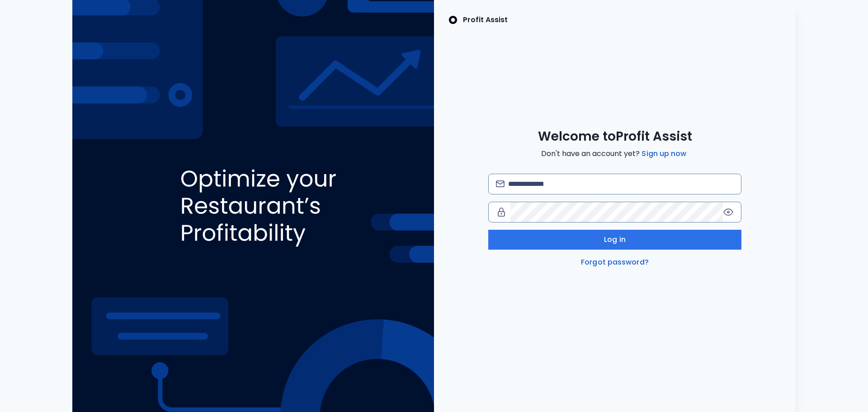  What do you see at coordinates (485, 20) in the screenshot?
I see `p: Profit Assist` at bounding box center [485, 20].